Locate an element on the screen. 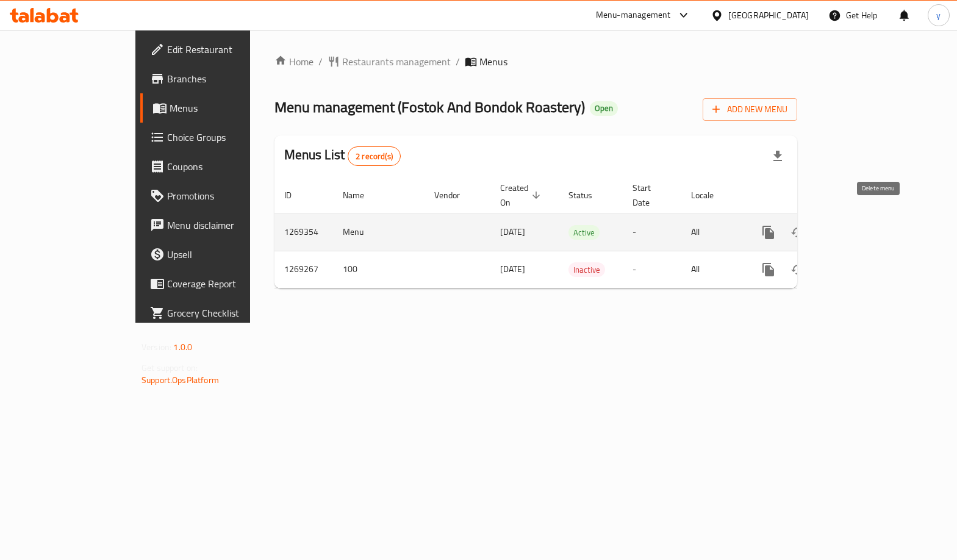  span: 2 record(s) is located at coordinates (373, 156).